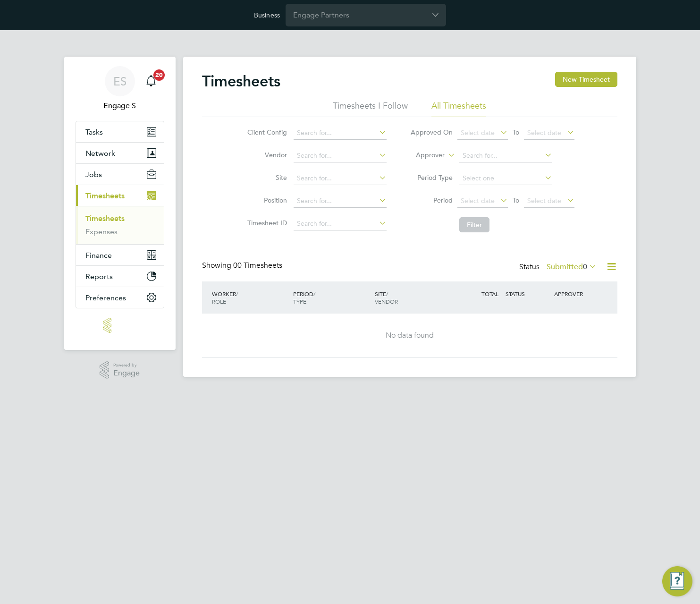 The height and width of the screenshot is (604, 700). Describe the element at coordinates (100, 153) in the screenshot. I see `span: Network` at that location.